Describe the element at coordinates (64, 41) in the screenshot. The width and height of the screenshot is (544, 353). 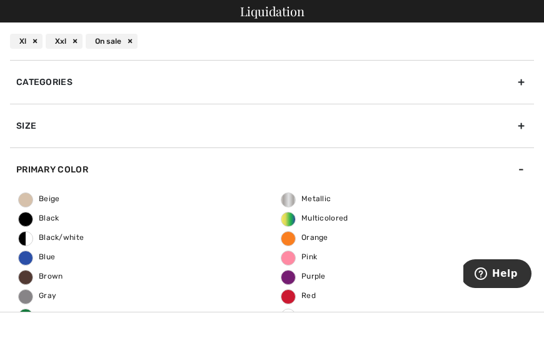
I see `div: Xxl` at that location.